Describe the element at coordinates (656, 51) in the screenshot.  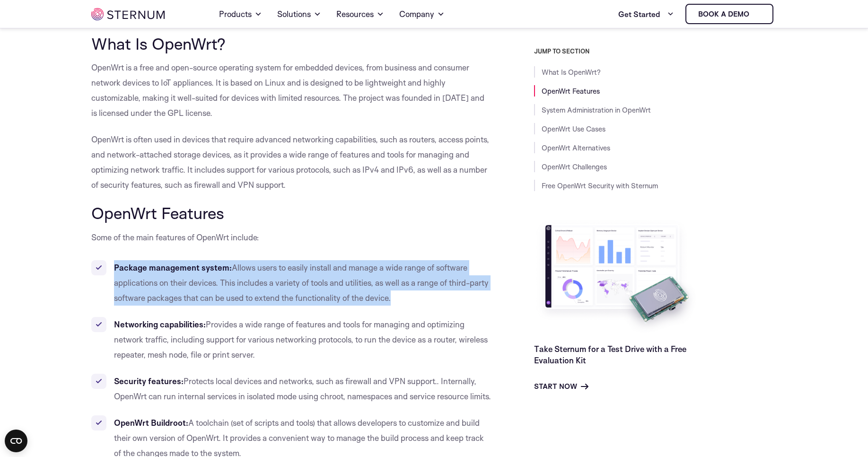
I see `h3: JUMP TO SECTION` at that location.